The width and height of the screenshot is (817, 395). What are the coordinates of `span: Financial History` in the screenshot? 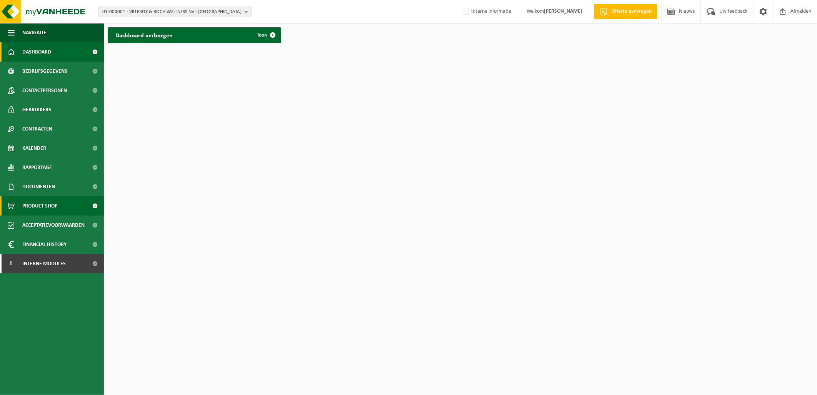 It's located at (44, 244).